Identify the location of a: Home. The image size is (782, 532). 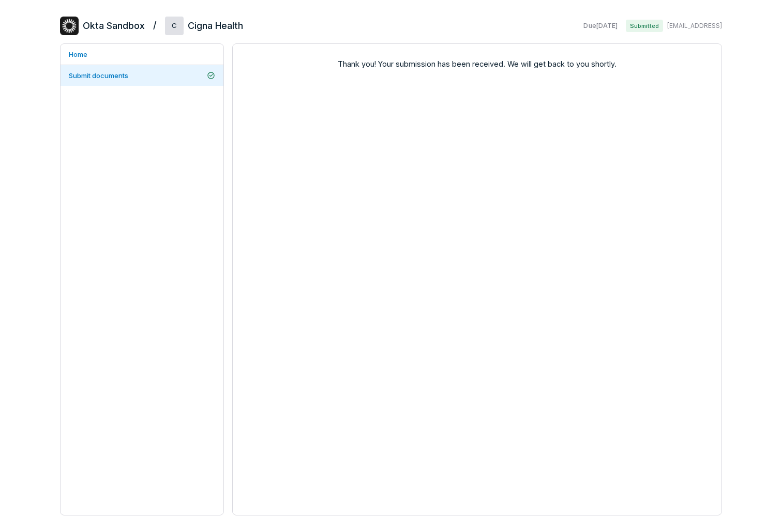
(142, 54).